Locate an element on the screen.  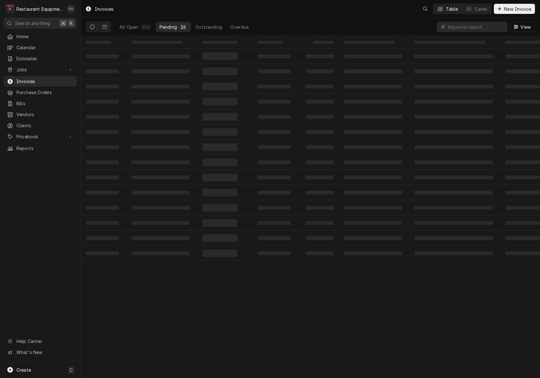
a: Clients is located at coordinates (40, 125).